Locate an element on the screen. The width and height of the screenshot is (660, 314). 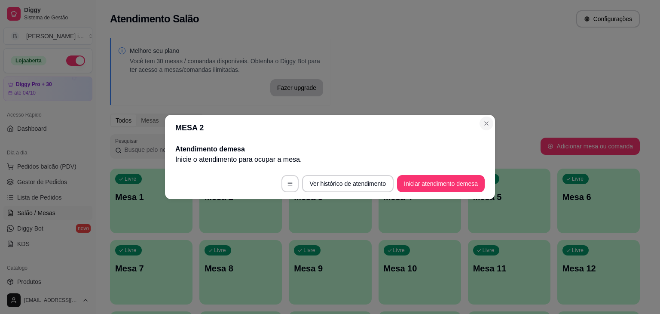
p: Inicie o atendimento para ocupar a mesa . is located at coordinates (330, 159).